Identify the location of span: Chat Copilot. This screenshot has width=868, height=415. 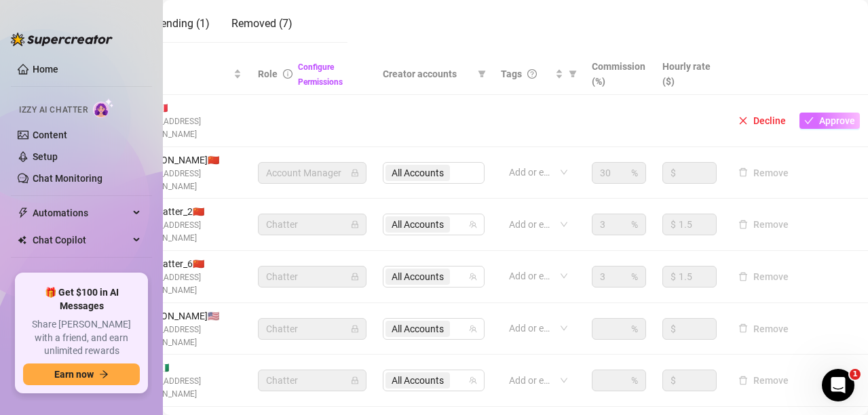
(81, 240).